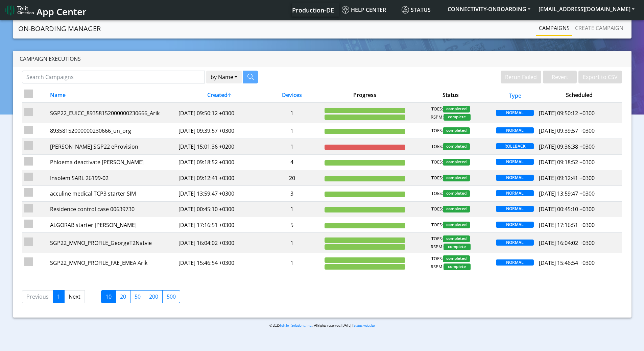  I want to click on td: 20, so click(292, 178).